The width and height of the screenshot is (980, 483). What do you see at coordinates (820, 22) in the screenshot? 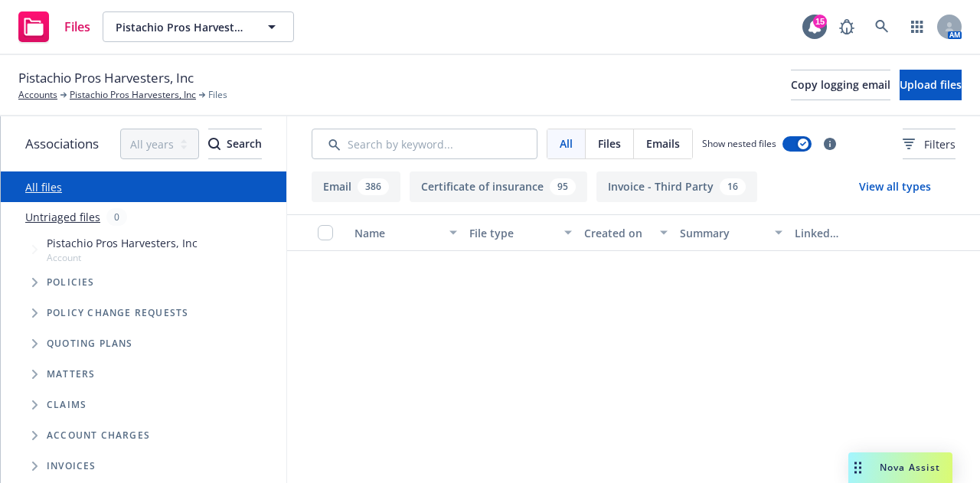
I see `div: 15` at bounding box center [820, 22].